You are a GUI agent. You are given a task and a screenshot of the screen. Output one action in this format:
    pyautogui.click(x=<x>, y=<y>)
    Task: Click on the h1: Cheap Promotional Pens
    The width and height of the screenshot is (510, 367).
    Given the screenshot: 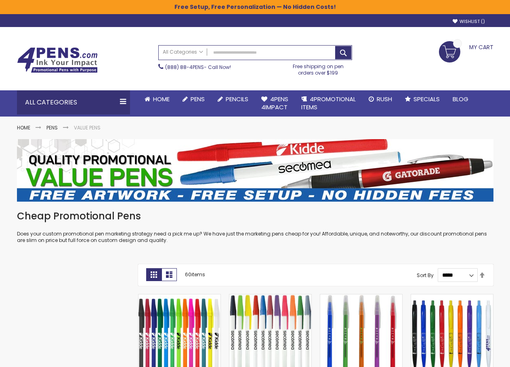 What is the action you would take?
    pyautogui.click(x=255, y=216)
    